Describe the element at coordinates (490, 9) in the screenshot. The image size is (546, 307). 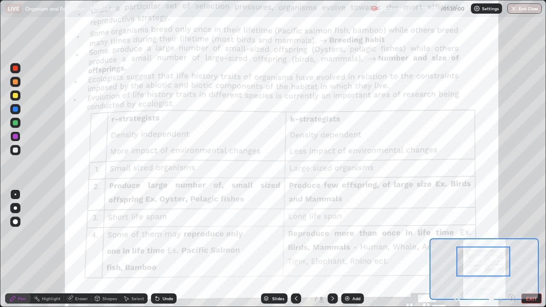
I see `p: Settings` at that location.